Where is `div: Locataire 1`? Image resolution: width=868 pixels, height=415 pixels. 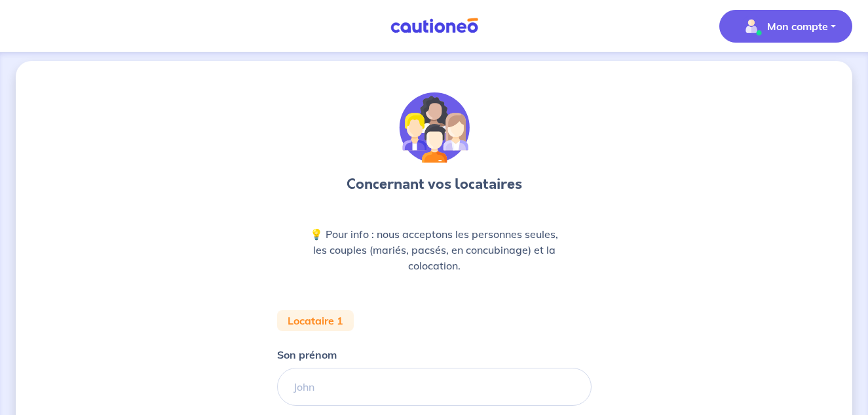 div: Locataire 1 is located at coordinates (315, 320).